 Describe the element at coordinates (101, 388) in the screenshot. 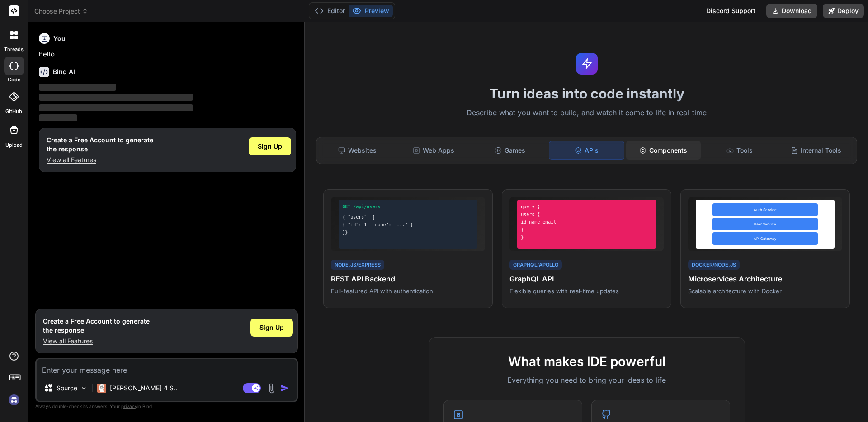

I see `img: Claude 4 Sonnet` at that location.